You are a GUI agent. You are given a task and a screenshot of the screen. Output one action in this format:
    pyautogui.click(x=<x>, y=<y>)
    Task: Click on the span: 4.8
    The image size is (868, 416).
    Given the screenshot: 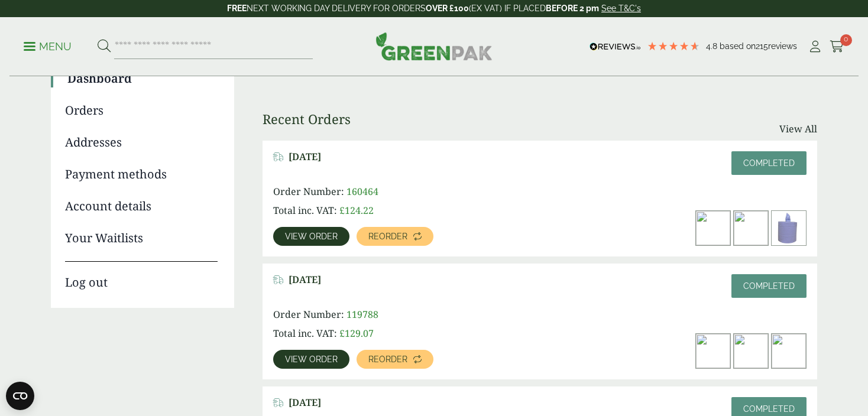 What is the action you would take?
    pyautogui.click(x=712, y=46)
    